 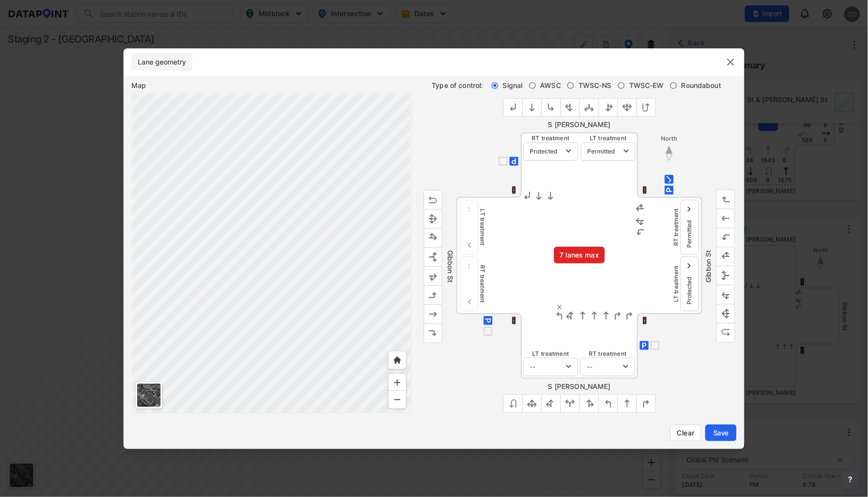 What do you see at coordinates (513, 85) in the screenshot?
I see `span: Signal` at bounding box center [513, 85].